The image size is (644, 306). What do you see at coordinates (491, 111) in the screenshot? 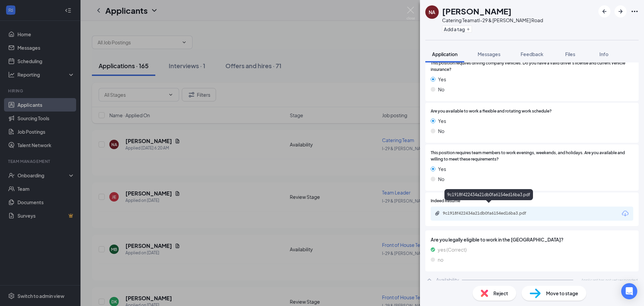
I see `span: Are you available to work a flexible and rotating work schedule?` at bounding box center [491, 111].